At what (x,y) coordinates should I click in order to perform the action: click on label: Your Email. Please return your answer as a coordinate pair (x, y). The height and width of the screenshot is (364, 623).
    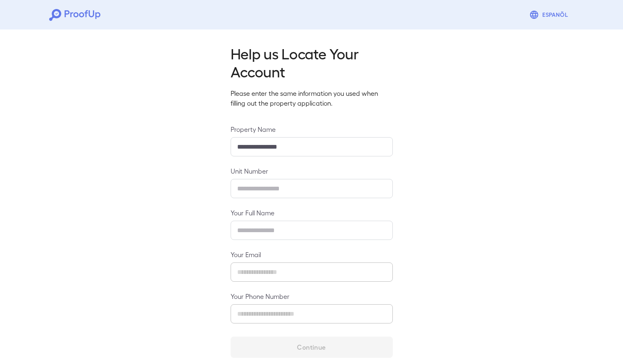
    Looking at the image, I should click on (312, 254).